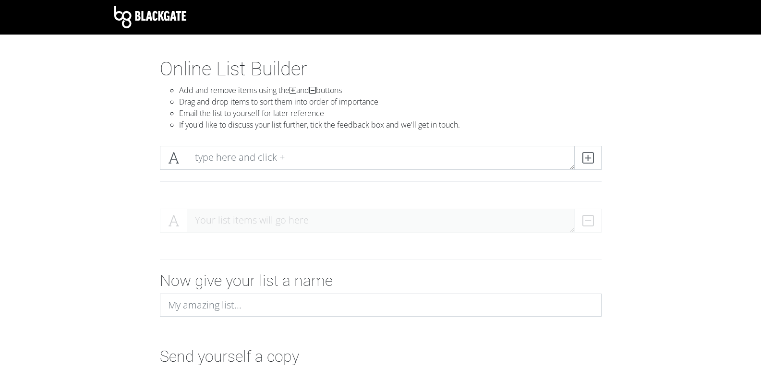 This screenshot has height=367, width=761. Describe the element at coordinates (390, 113) in the screenshot. I see `li: Email the list to yourself for later reference` at that location.